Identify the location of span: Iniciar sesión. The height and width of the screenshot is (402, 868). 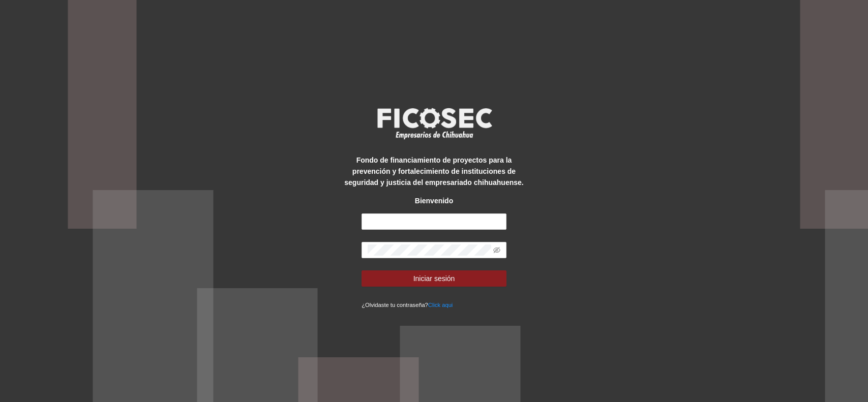
(434, 279).